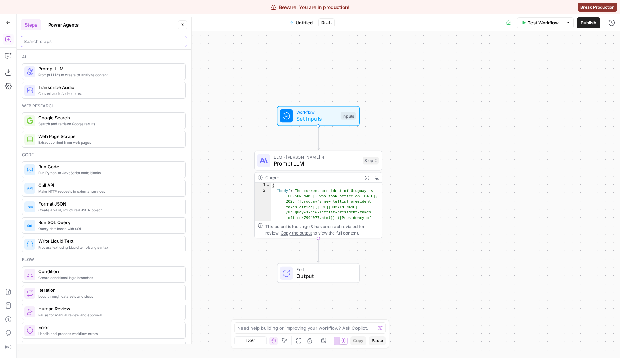  I want to click on span: Process text using Liquid templating syntax, so click(109, 247).